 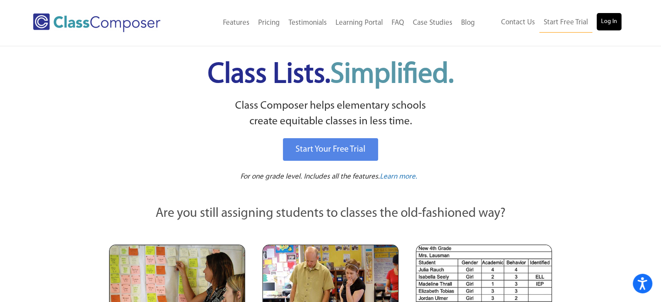 I want to click on a: Pricing, so click(x=269, y=23).